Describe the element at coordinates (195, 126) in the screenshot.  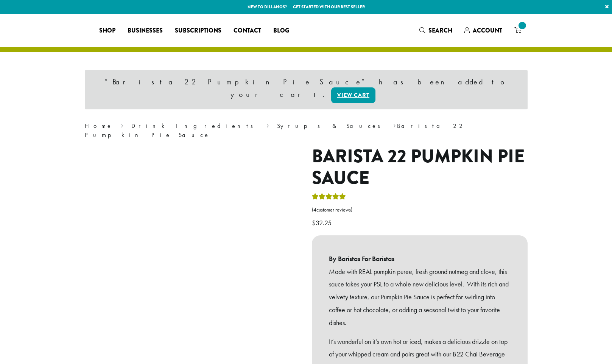
I see `a: Drink Ingredients` at that location.